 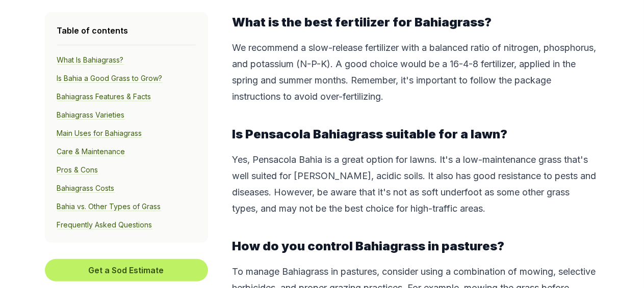 What do you see at coordinates (78, 170) in the screenshot?
I see `a: Pros & Cons` at bounding box center [78, 170].